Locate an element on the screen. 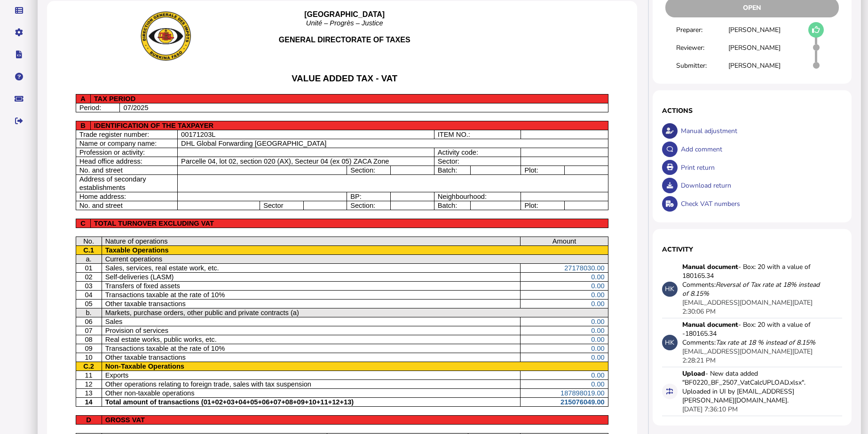  span: 08 is located at coordinates (88, 339).